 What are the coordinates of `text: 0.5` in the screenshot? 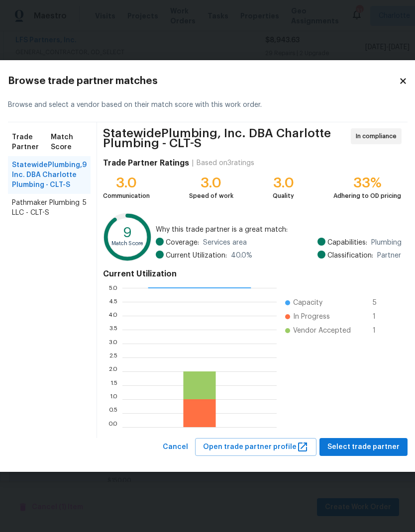 It's located at (113, 413).